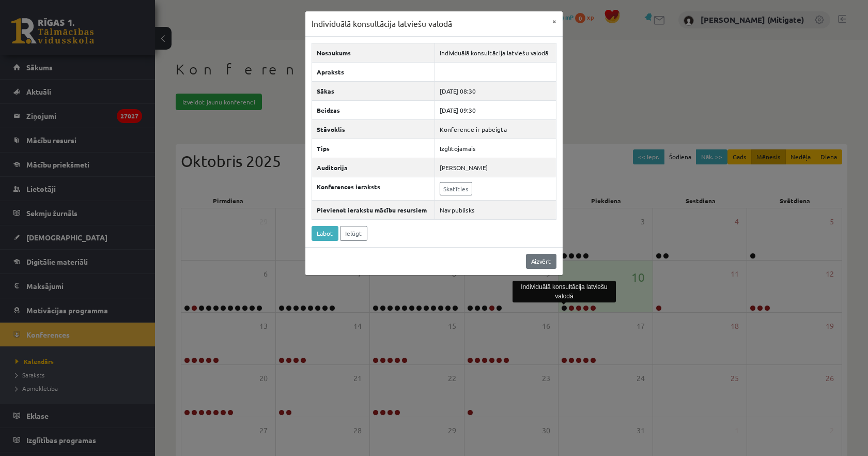 The width and height of the screenshot is (868, 456). I want to click on div: Individuālā konsultācija latviešu valodā, so click(564, 291).